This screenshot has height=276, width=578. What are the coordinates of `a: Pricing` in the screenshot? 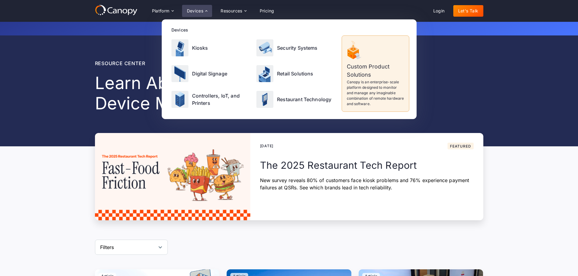 It's located at (267, 11).